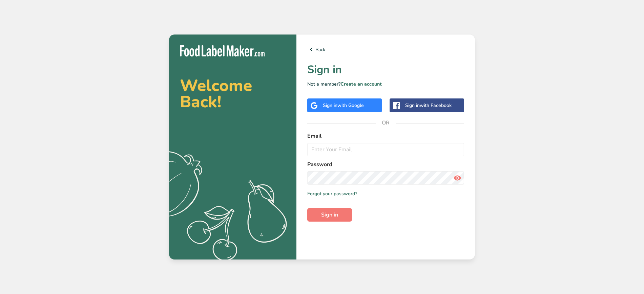 Image resolution: width=644 pixels, height=294 pixels. What do you see at coordinates (332, 193) in the screenshot?
I see `a: Forgot your password?` at bounding box center [332, 193].